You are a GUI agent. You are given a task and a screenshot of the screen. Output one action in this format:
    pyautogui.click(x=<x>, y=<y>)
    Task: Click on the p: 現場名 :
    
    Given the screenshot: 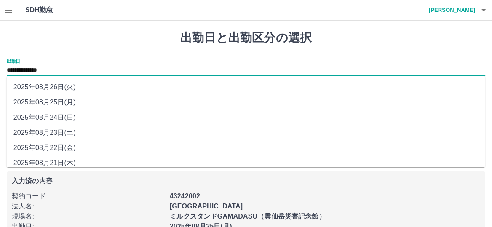 What is the action you would take?
    pyautogui.click(x=88, y=217)
    